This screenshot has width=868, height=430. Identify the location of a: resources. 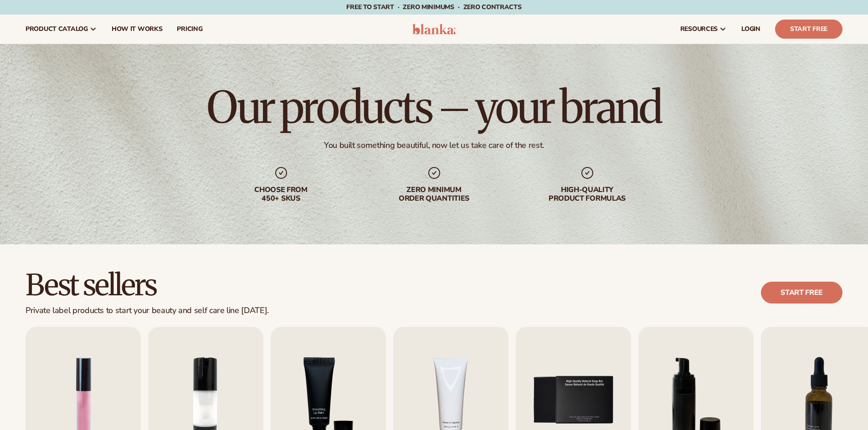
(703, 29).